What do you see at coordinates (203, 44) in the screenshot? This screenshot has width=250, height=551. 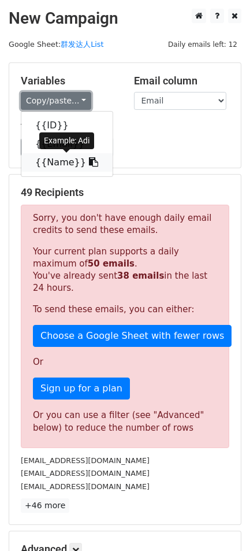 I see `span: Daily emails left: 12` at bounding box center [203, 44].